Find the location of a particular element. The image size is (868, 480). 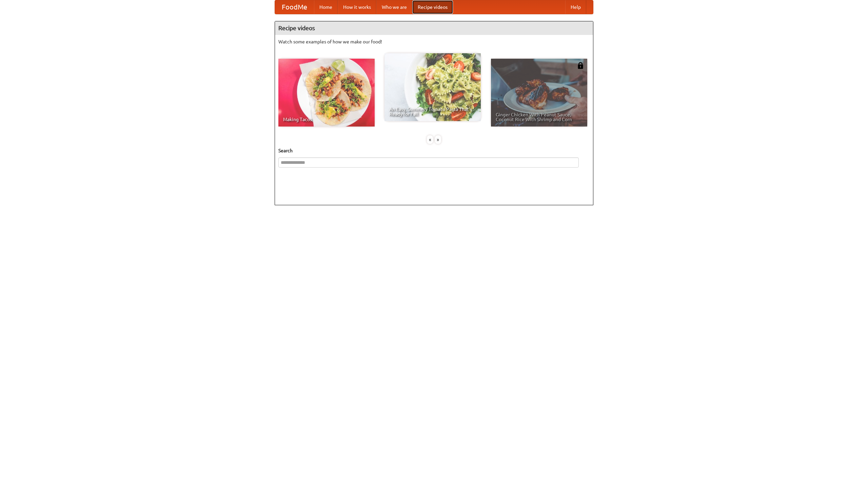

a: How it works is located at coordinates (357, 7).